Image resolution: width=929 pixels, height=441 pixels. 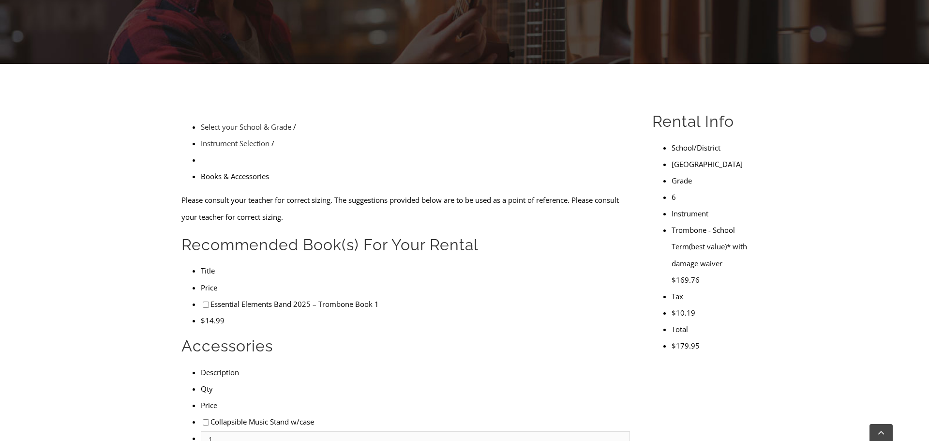 What do you see at coordinates (415, 372) in the screenshot?
I see `li: Description` at bounding box center [415, 372].